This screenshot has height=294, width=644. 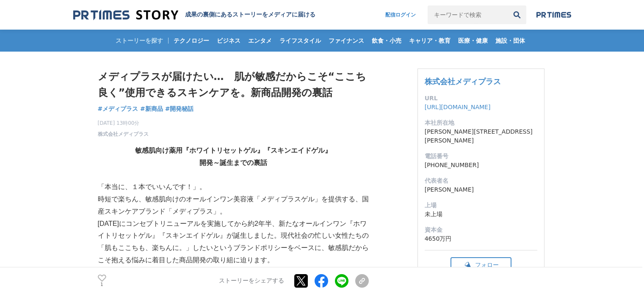 I want to click on a: 医療・健康, so click(x=473, y=40).